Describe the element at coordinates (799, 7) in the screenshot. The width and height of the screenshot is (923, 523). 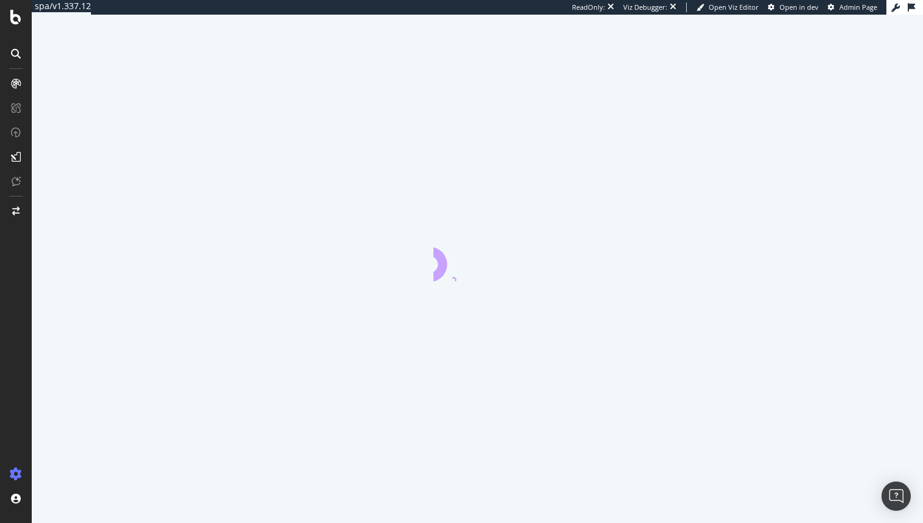
I see `span: Open in dev` at that location.